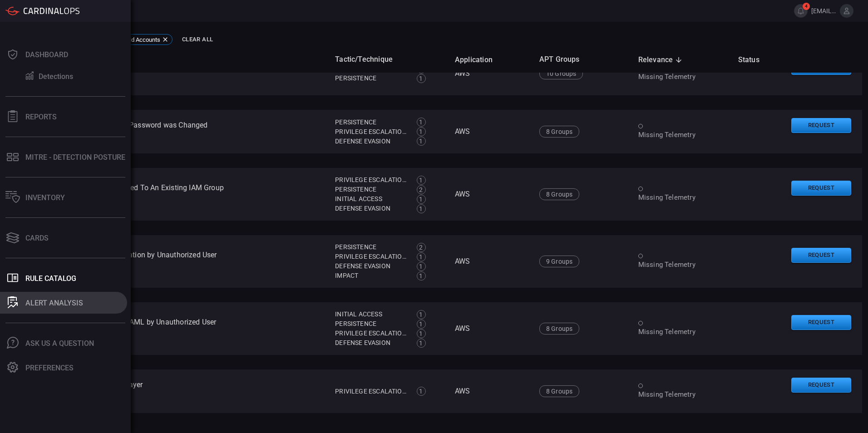 This screenshot has height=433, width=868. Describe the element at coordinates (93, 384) in the screenshot. I see `font: AWS - Attached Lambda Layer` at that location.